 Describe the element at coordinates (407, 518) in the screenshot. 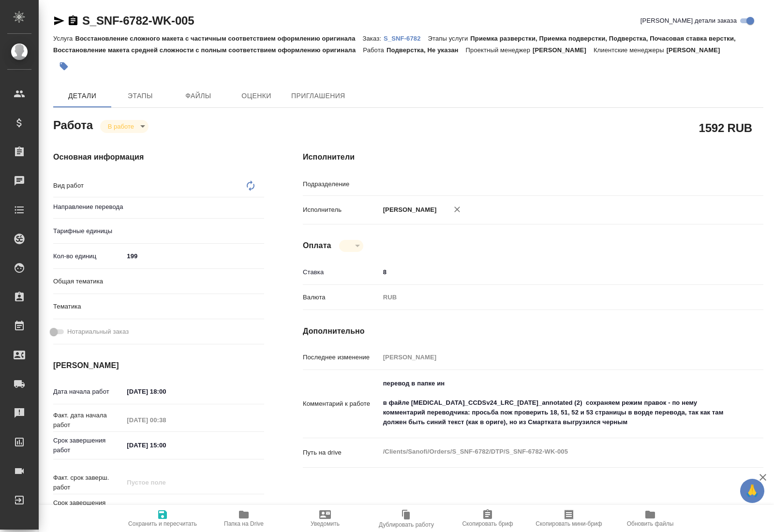

I see `button: Дублировать работу` at that location.